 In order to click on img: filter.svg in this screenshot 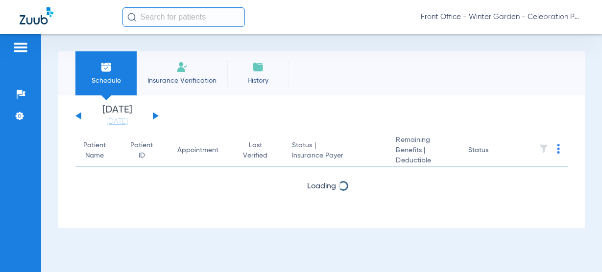, I will do `click(543, 149)`.